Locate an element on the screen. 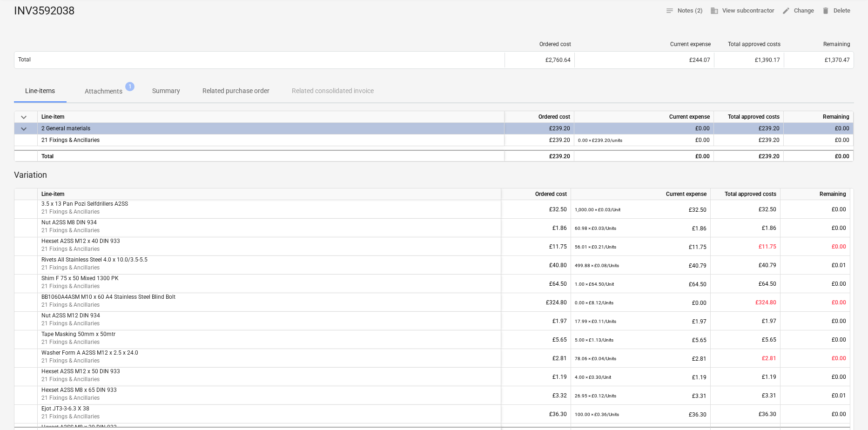 The width and height of the screenshot is (868, 430). div: £3.31 is located at coordinates (745, 396).